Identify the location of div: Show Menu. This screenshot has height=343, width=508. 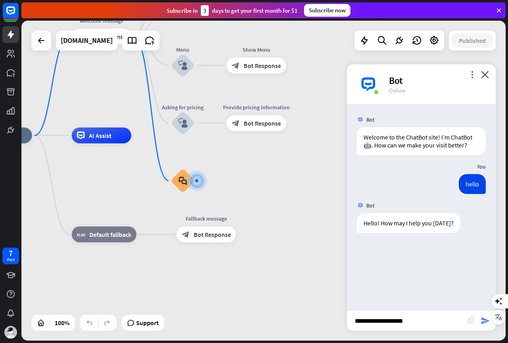
(256, 50).